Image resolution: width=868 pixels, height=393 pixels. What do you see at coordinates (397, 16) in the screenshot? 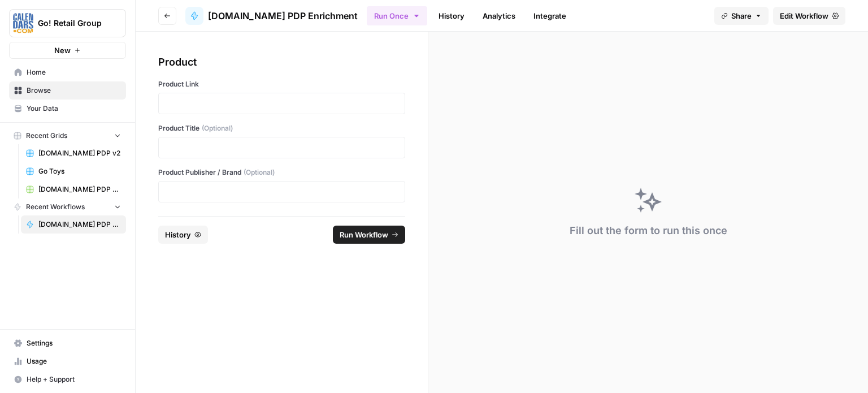
I see `button: Run Once` at bounding box center [397, 16].